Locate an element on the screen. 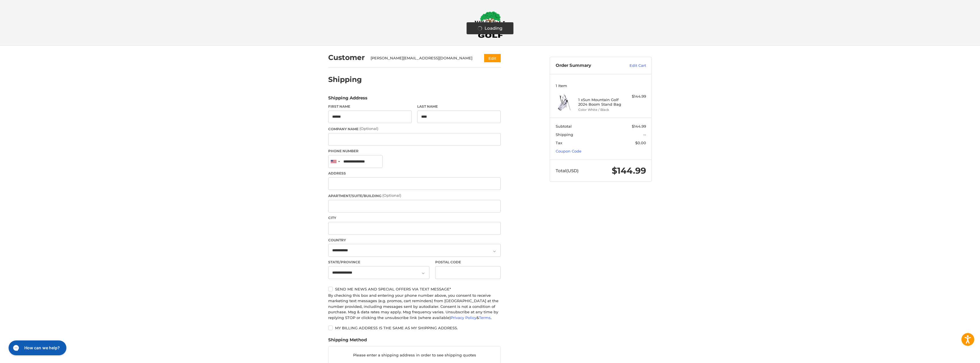 Image resolution: width=980 pixels, height=363 pixels. span: Tax is located at coordinates (559, 143).